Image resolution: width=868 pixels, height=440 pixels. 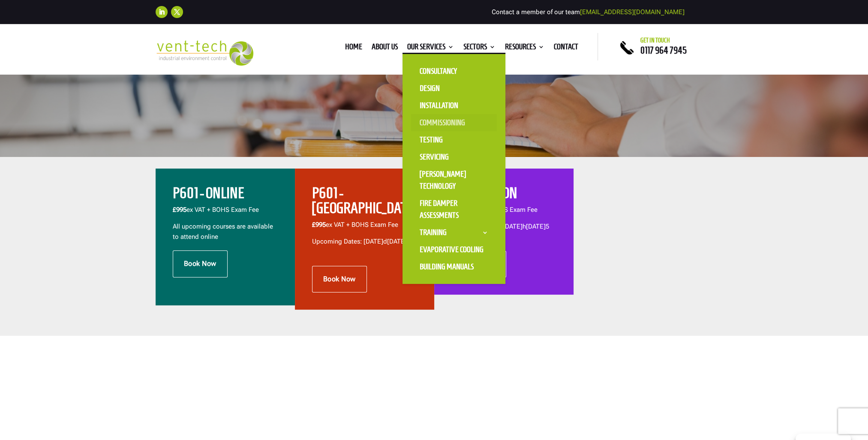 What do you see at coordinates (319, 225) in the screenshot?
I see `span: £995` at bounding box center [319, 225].